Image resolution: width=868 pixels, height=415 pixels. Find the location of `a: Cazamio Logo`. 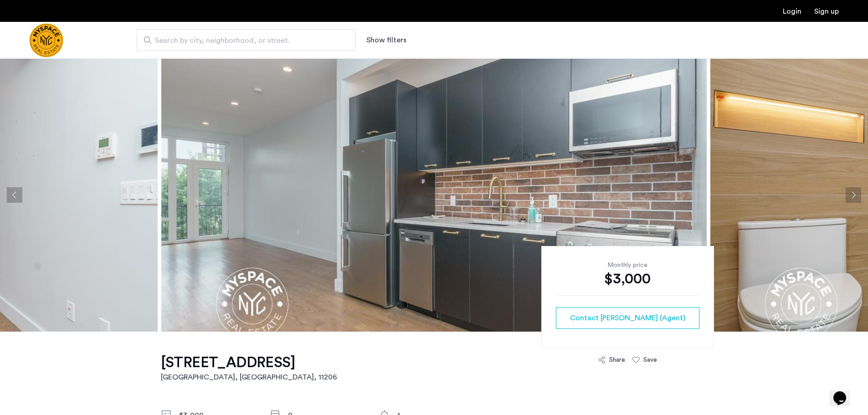

a: Cazamio Logo is located at coordinates (46, 40).